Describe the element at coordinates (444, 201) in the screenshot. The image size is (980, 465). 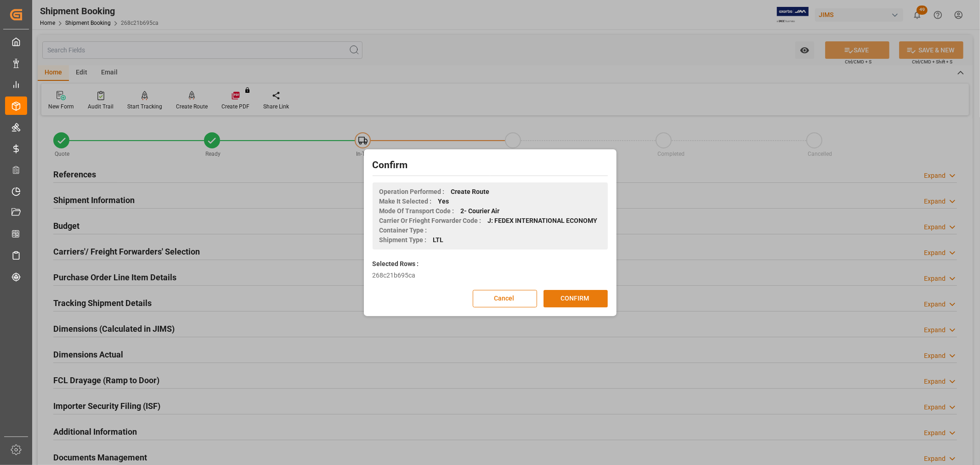
I see `span: Yes` at that location.